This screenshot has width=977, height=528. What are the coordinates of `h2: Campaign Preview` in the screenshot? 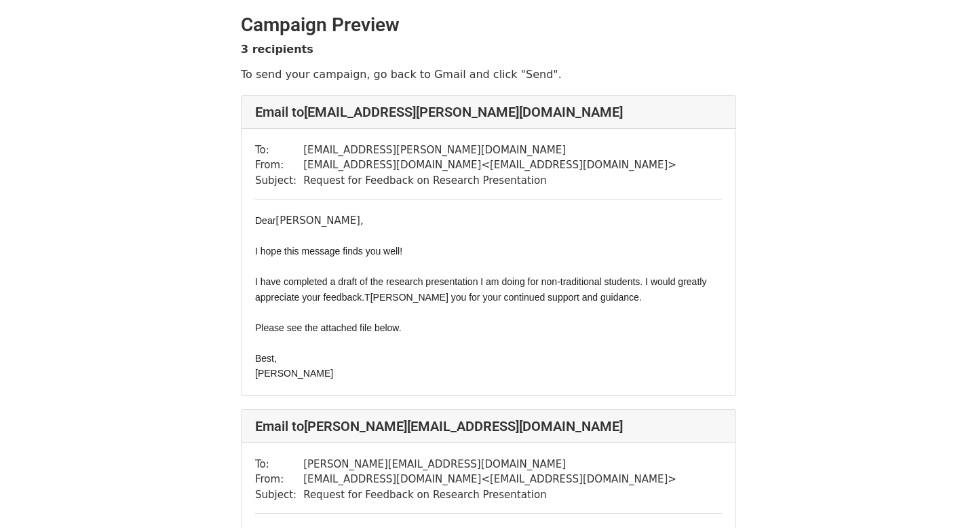 It's located at (488, 25).